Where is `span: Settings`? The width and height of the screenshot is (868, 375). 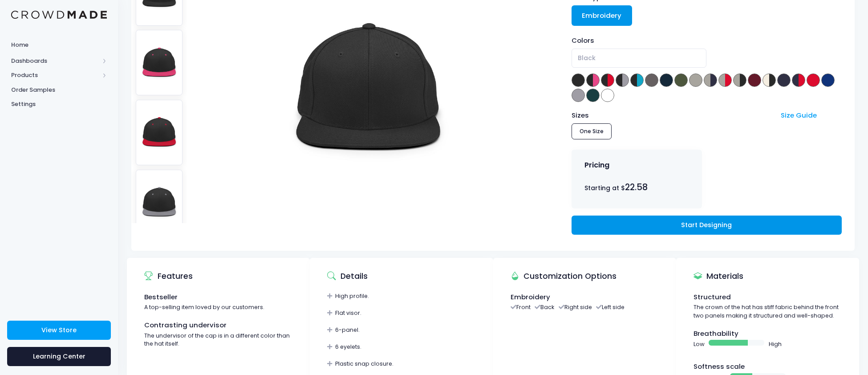
span: Settings is located at coordinates (59, 105).